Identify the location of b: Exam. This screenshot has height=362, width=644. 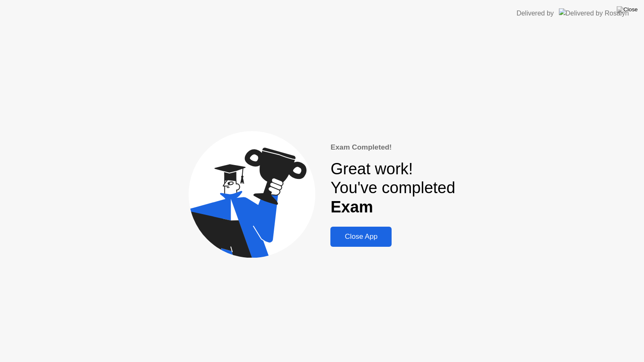
(351, 207).